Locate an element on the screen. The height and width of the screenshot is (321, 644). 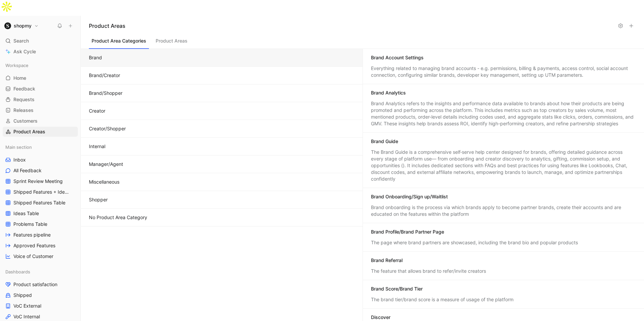
a: Shipped is located at coordinates (40, 295).